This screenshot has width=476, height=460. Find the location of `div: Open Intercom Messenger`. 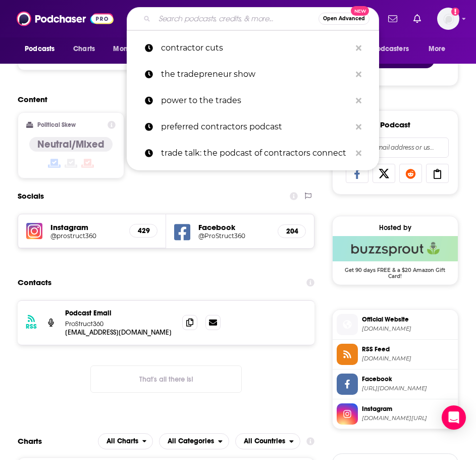

div: Open Intercom Messenger is located at coordinates (454, 417).